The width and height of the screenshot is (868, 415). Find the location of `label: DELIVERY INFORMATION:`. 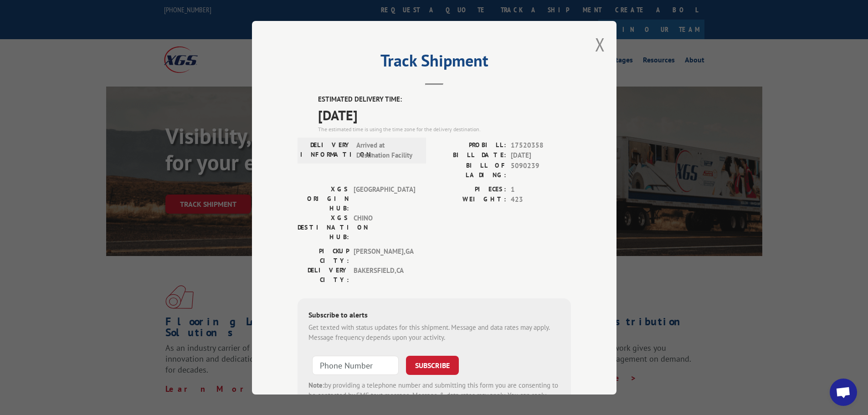

label: DELIVERY INFORMATION: is located at coordinates (326, 150).